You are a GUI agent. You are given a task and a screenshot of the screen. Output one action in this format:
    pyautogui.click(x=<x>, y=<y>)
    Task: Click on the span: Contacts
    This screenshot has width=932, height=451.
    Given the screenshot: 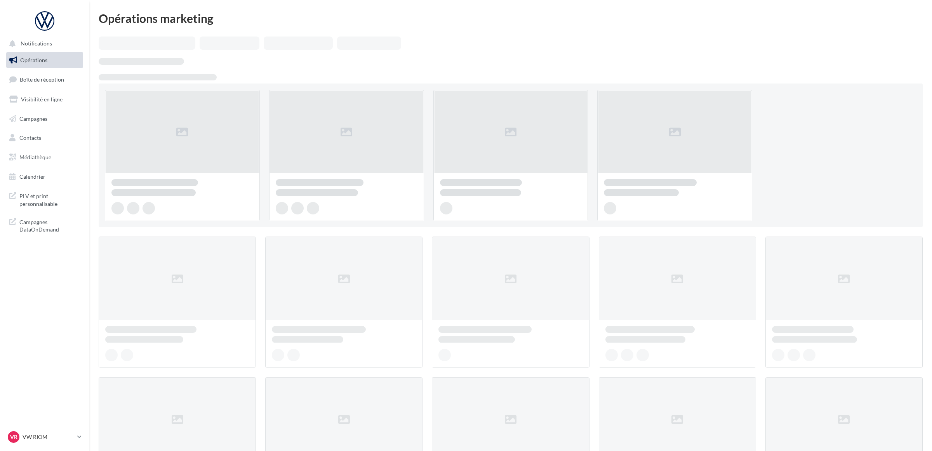 What is the action you would take?
    pyautogui.click(x=30, y=137)
    